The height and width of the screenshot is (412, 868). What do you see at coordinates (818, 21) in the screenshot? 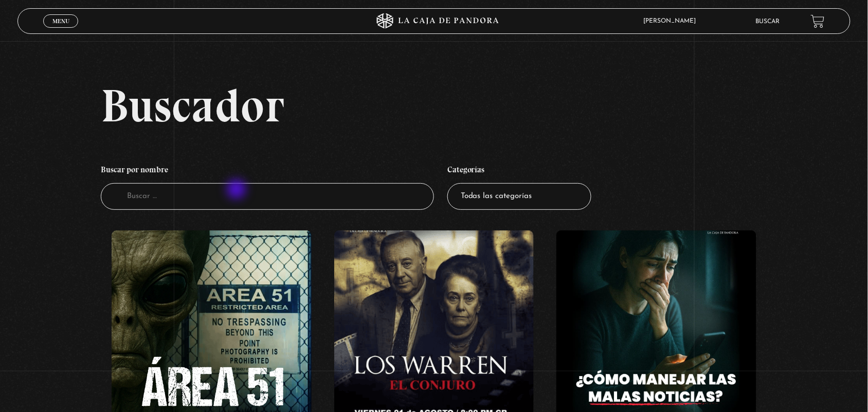
I see `a: View your shopping cart` at bounding box center [818, 21].